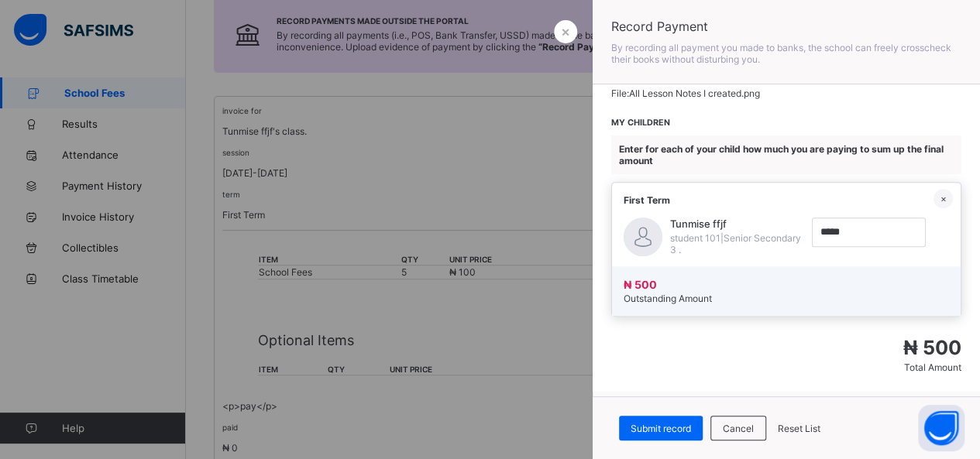  Describe the element at coordinates (786, 26) in the screenshot. I see `span: Record Payment` at that location.